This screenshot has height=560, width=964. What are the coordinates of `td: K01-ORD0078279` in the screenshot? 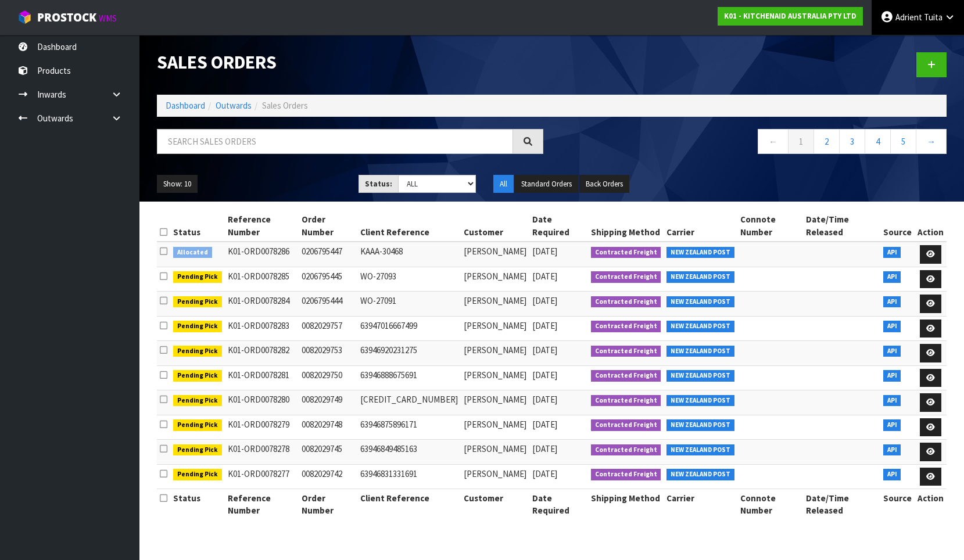 It's located at (262, 426).